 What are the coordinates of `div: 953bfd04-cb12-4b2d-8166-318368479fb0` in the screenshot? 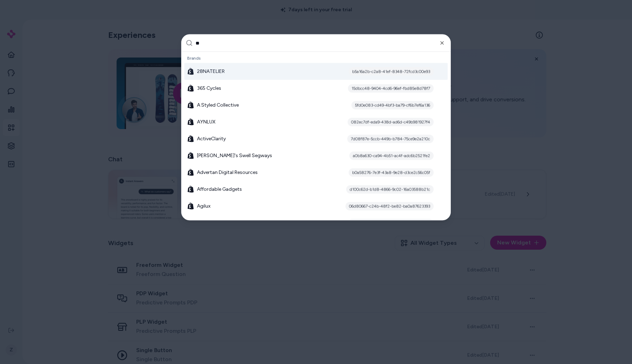 It's located at (391, 223).